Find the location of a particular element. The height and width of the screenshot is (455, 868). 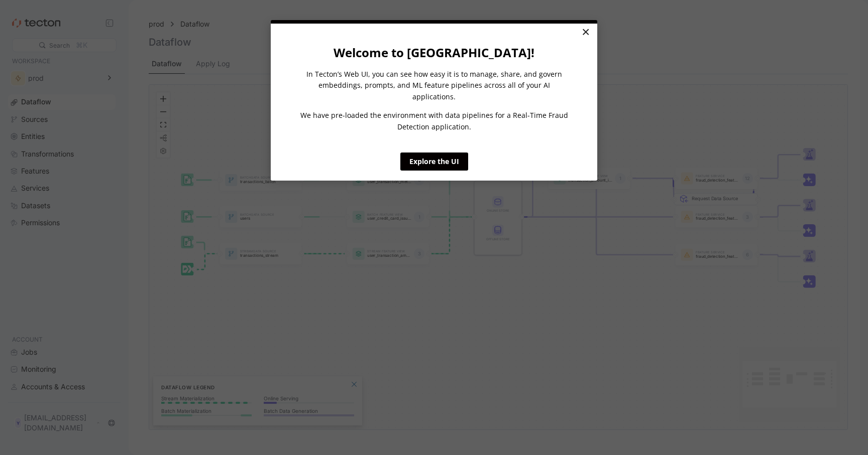

p: We have pre-loaded the environment with data pipelines for a Real-Time Fraud Detection application. is located at coordinates (434, 121).